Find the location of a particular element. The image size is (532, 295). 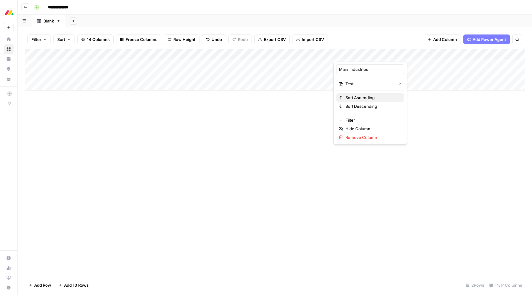

span: Sort is located at coordinates (61, 39).